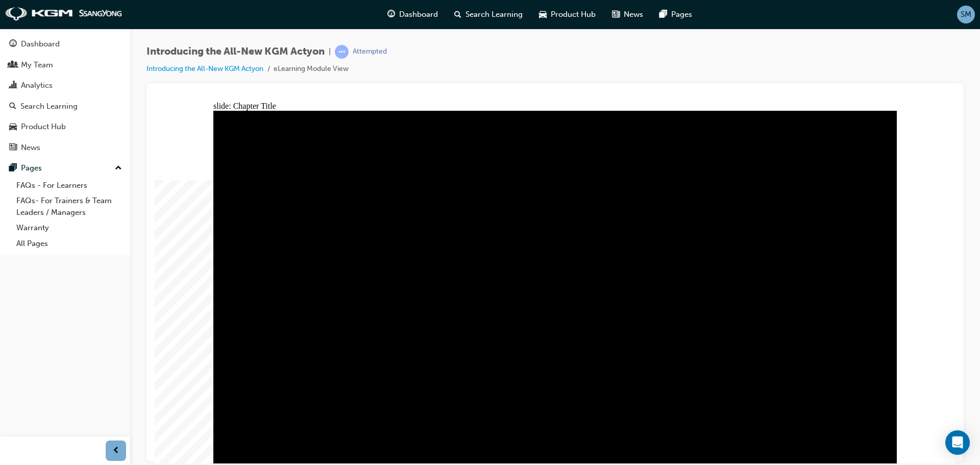 The image size is (980, 465). Describe the element at coordinates (65, 85) in the screenshot. I see `a: Analytics` at that location.